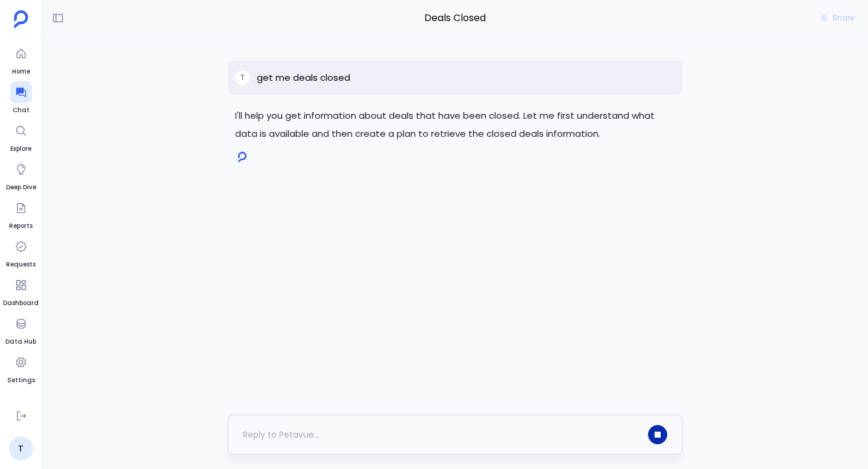  What do you see at coordinates (21, 176) in the screenshot?
I see `a: Deep Dive` at bounding box center [21, 176].